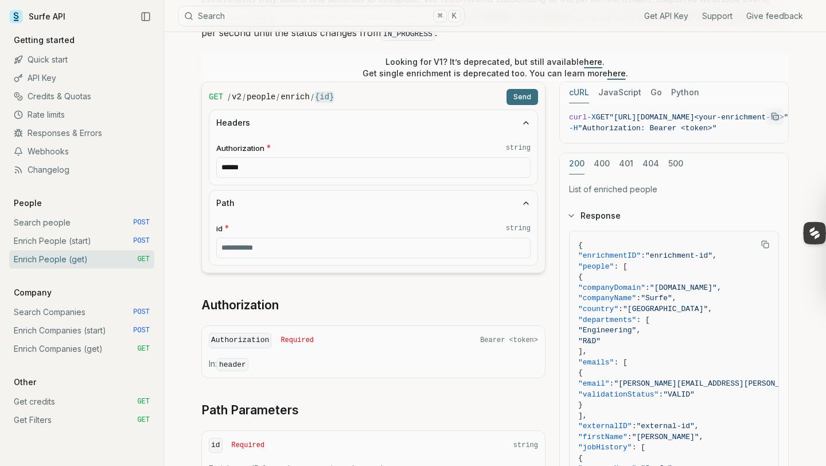  What do you see at coordinates (81, 115) in the screenshot?
I see `a: Rate limits` at bounding box center [81, 115].